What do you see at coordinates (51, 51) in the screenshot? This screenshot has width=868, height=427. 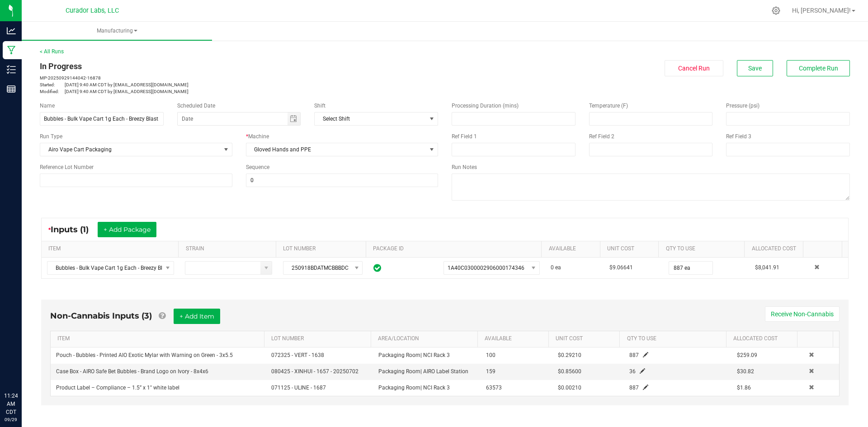 I see `a: < All Runs` at bounding box center [51, 51].